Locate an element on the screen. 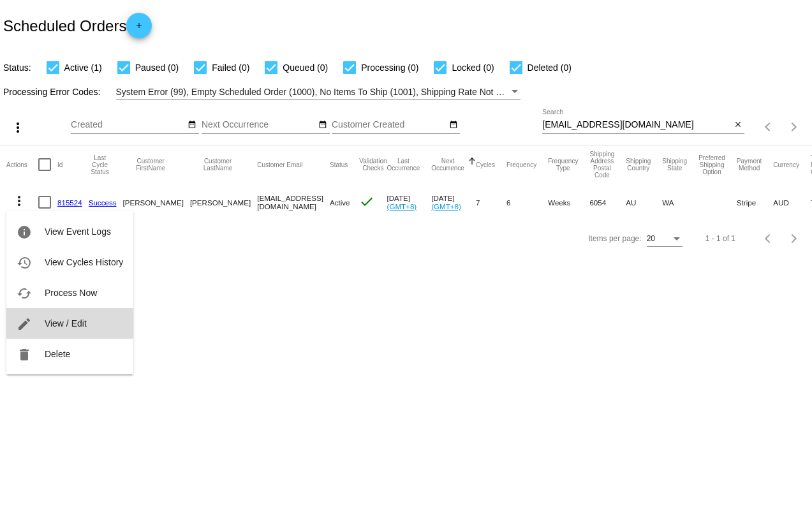  span: View Cycles History is located at coordinates (84, 262).